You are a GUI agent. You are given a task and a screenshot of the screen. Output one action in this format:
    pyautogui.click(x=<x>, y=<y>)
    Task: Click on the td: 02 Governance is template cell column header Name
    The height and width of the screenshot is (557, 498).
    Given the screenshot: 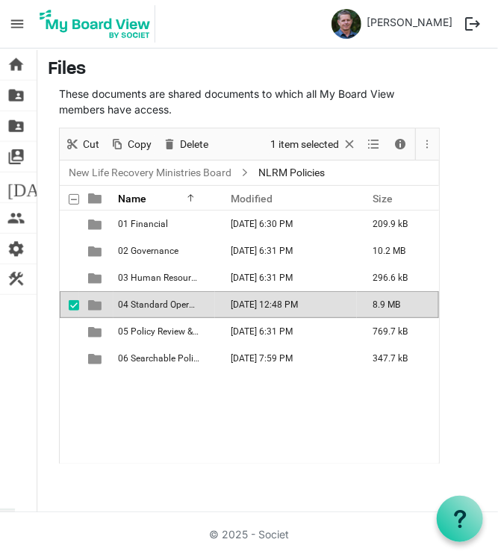 What is the action you would take?
    pyautogui.click(x=164, y=251)
    